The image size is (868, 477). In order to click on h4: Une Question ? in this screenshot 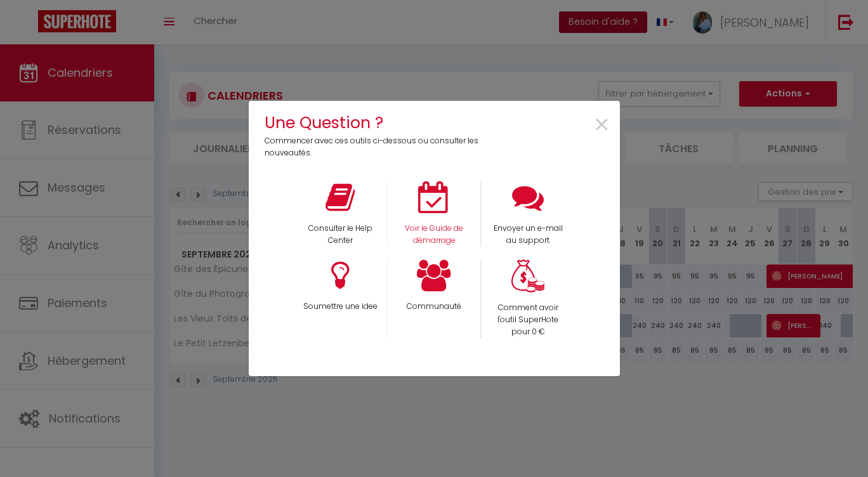, I will do `click(375, 123)`.